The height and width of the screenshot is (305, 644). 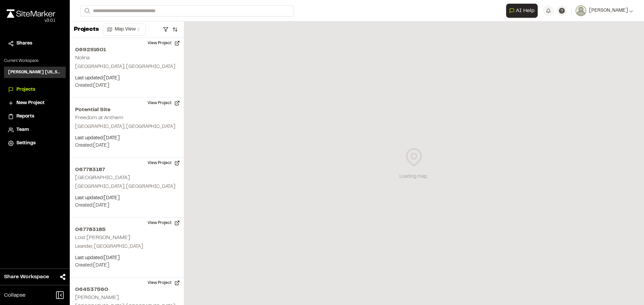 I want to click on p: Projects, so click(x=86, y=30).